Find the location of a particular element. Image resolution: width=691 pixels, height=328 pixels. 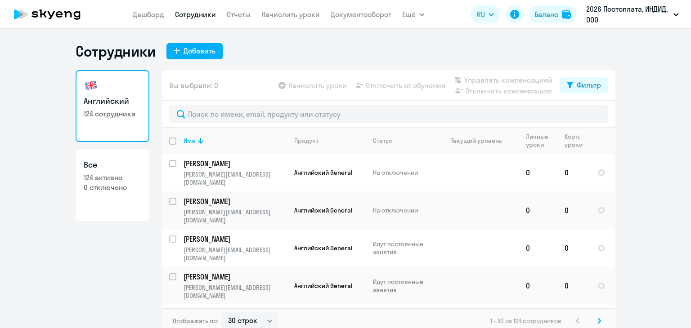

a: Дашборд is located at coordinates (148, 14).